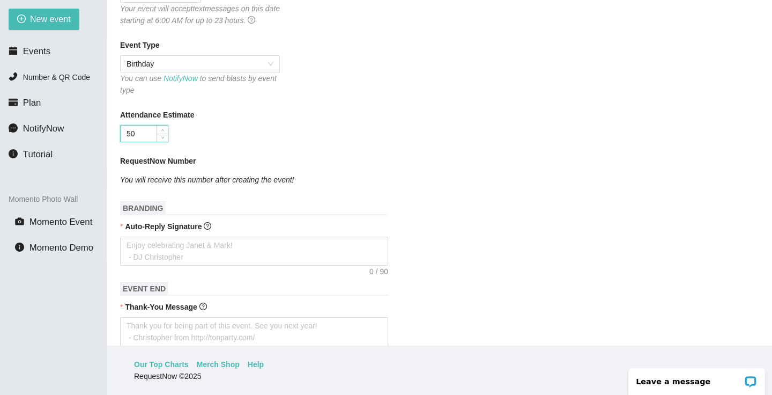 The height and width of the screenshot is (395, 772). What do you see at coordinates (19, 221) in the screenshot?
I see `span: camera` at bounding box center [19, 221].